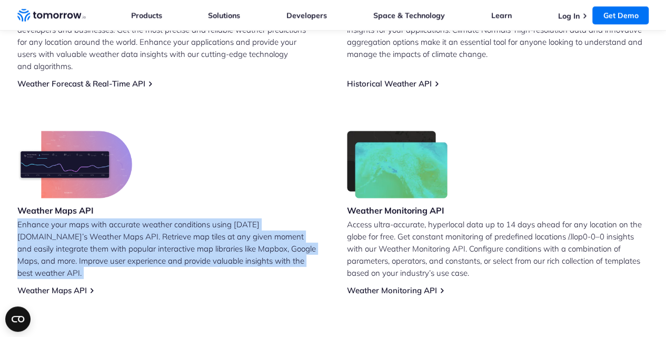 Image resolution: width=666 pixels, height=337 pixels. I want to click on h3: Weather Maps API, so click(75, 210).